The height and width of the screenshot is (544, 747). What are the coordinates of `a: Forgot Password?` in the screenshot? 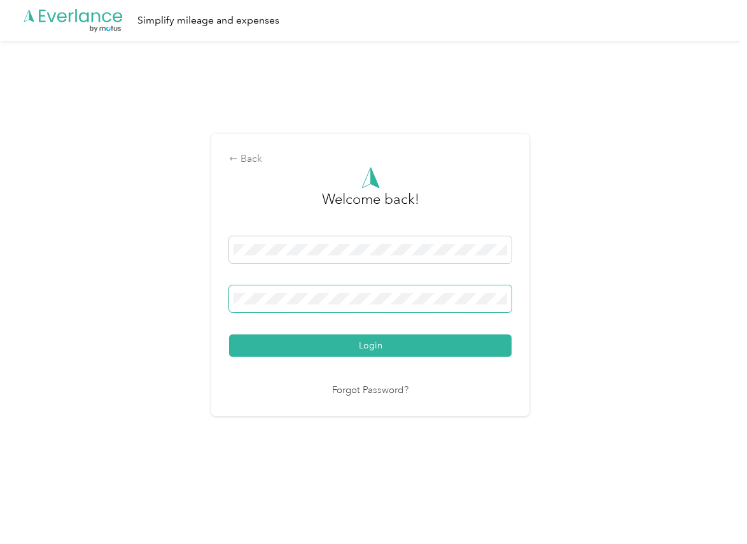 It's located at (370, 390).